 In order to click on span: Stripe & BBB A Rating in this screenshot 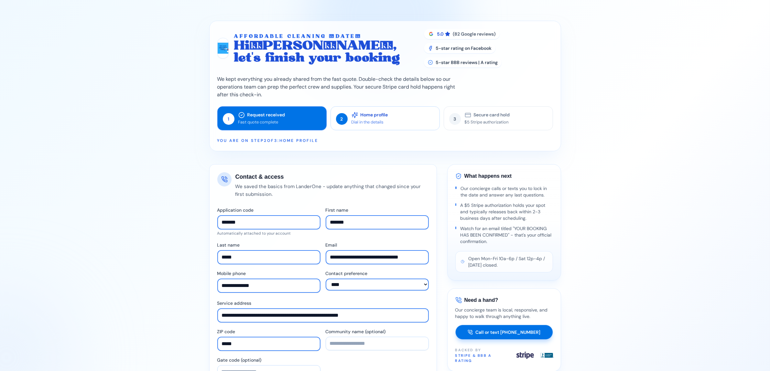, I will do `click(482, 358)`.